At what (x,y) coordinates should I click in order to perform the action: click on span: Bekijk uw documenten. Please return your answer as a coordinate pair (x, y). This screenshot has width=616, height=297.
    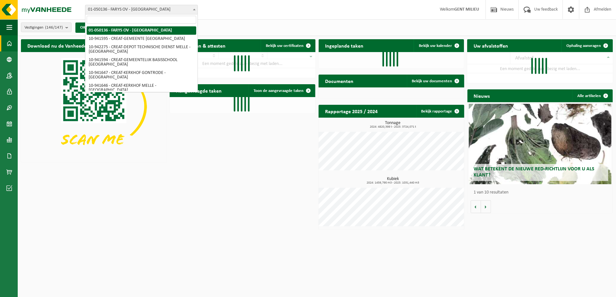
    Looking at the image, I should click on (431, 81).